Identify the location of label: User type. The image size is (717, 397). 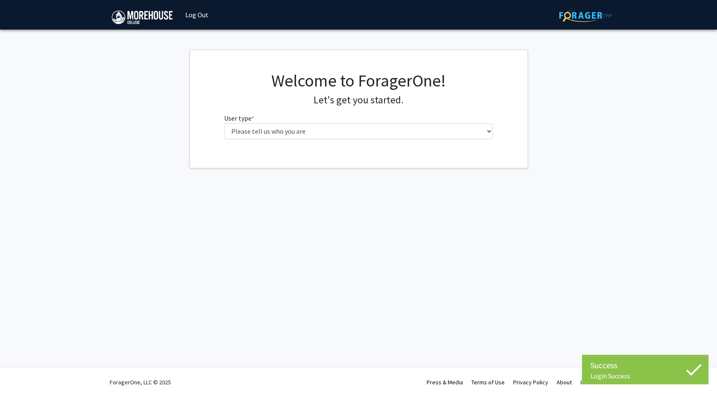
(239, 118).